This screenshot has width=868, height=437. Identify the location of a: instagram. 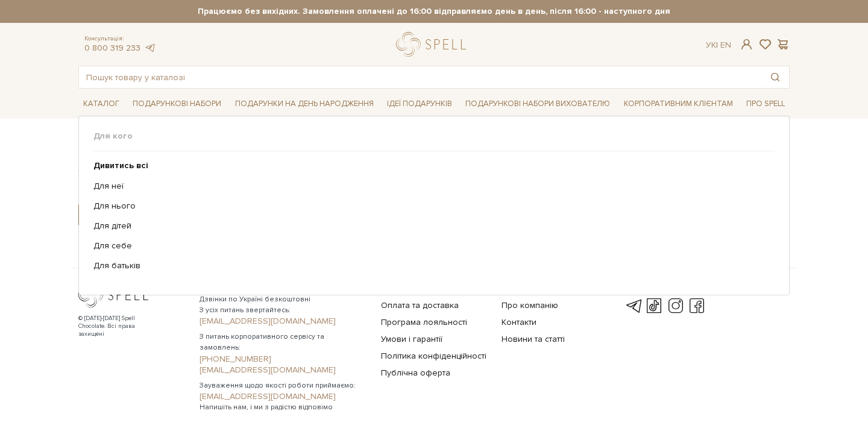
(676, 306).